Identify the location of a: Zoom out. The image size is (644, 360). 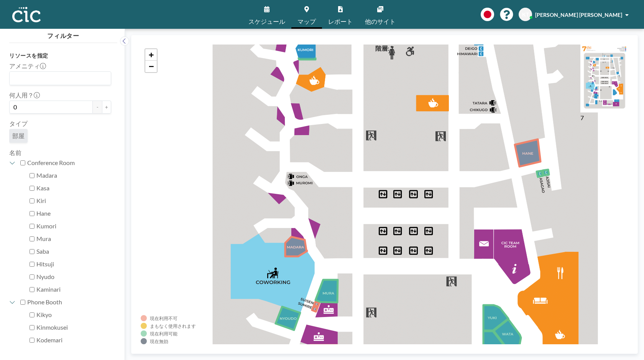
(151, 66).